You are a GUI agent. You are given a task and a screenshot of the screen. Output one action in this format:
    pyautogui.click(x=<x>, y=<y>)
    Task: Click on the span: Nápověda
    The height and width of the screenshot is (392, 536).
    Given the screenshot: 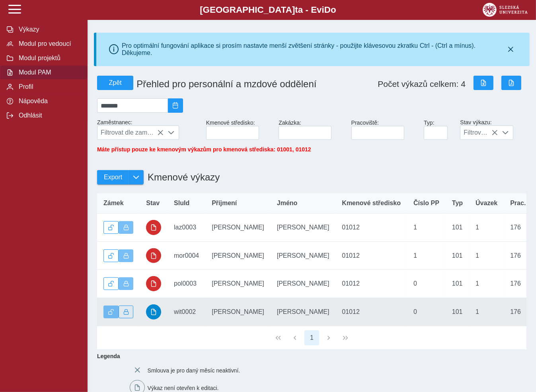 What is the action you would take?
    pyautogui.click(x=49, y=101)
    